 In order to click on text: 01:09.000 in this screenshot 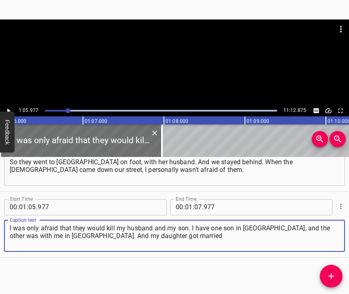, I will do `click(258, 121)`.